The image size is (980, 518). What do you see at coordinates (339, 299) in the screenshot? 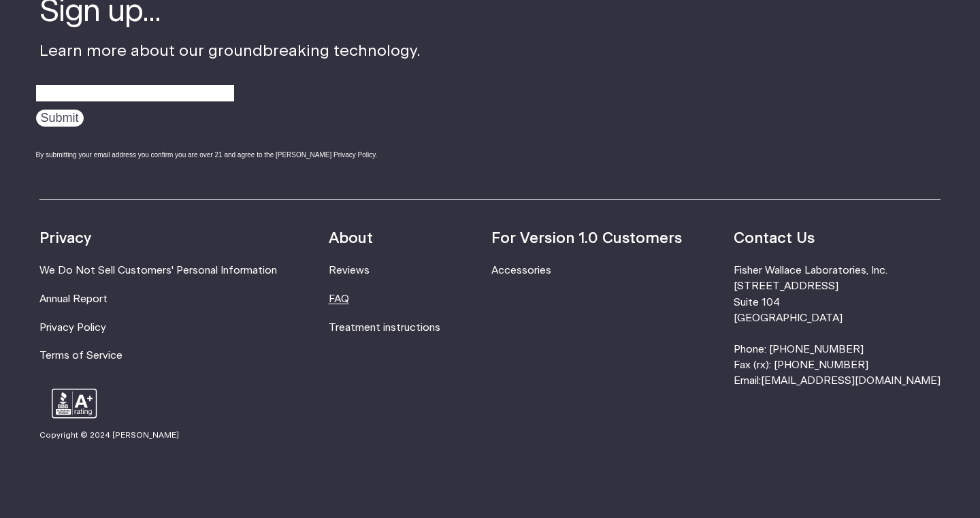
I see `a: FAQ` at bounding box center [339, 299].